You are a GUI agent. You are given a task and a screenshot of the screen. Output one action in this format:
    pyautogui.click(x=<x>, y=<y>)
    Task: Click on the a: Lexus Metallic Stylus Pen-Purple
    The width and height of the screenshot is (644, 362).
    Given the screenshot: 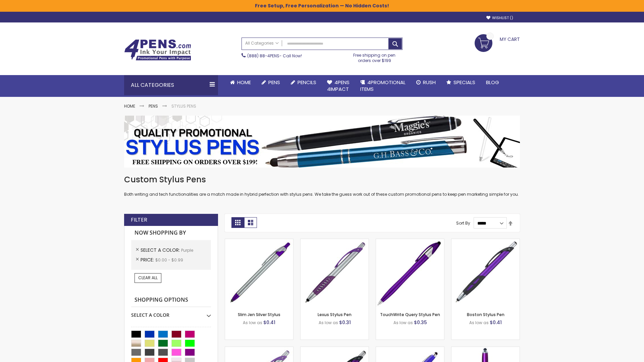 What is the action you would take?
    pyautogui.click(x=334, y=349)
    